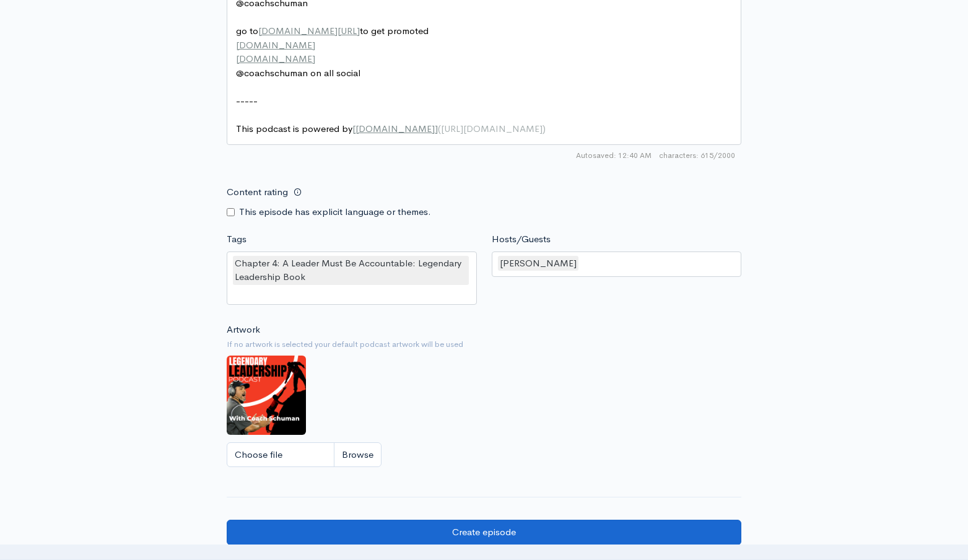  I want to click on input: Create episode, so click(484, 532).